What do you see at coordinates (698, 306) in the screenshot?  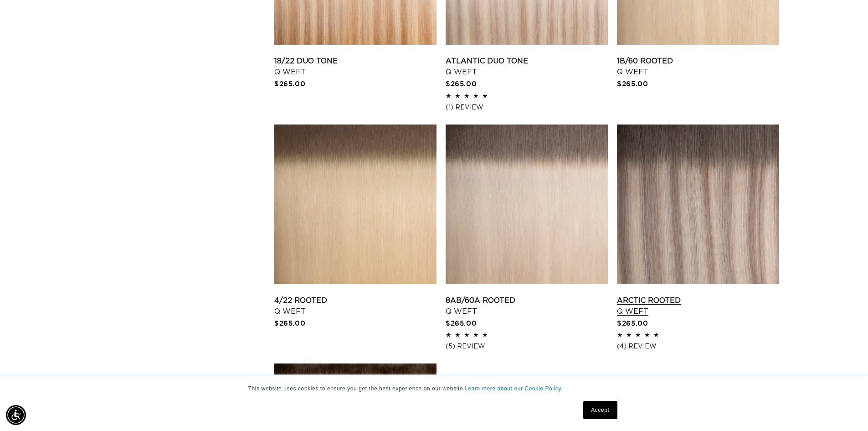 I see `a: Arctic Rooted Q Weft` at bounding box center [698, 306].